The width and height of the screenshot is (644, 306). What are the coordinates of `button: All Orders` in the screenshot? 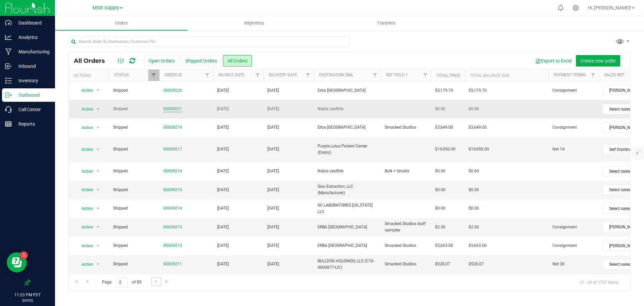 It's located at (238, 61).